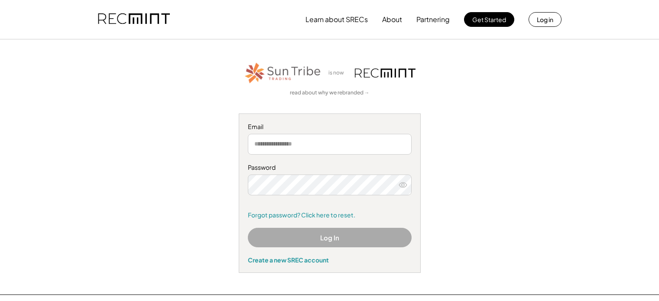  I want to click on a: read about why we rebranded →, so click(330, 93).